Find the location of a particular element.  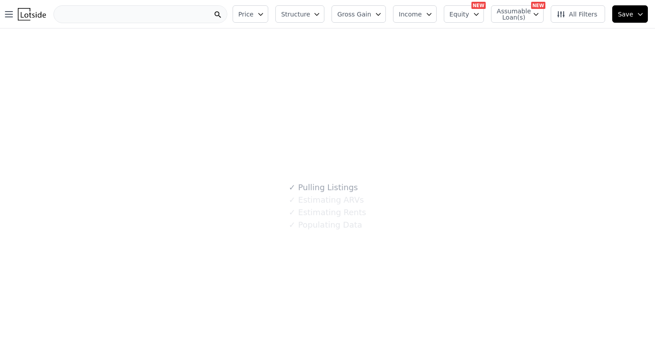

div: Populating Data is located at coordinates (325, 225).